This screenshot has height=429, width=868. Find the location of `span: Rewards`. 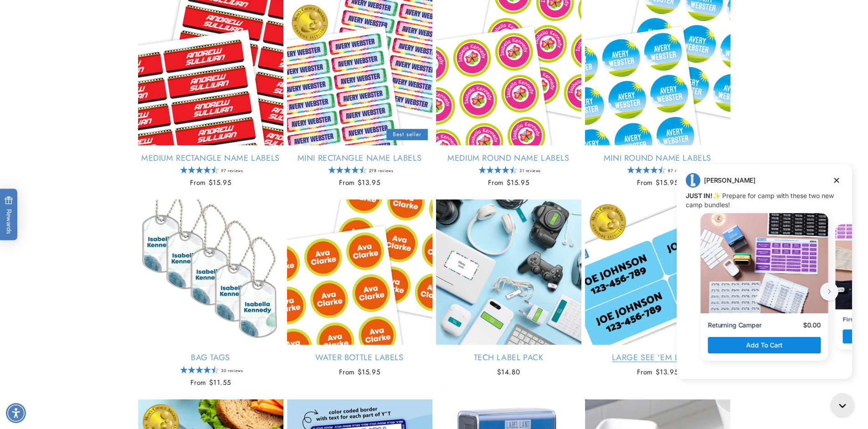

span: Rewards is located at coordinates (9, 215).